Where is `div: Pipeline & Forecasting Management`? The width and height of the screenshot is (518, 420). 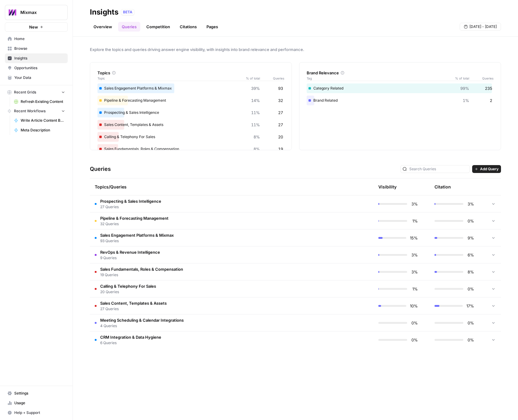 div: Pipeline & Forecasting Management is located at coordinates (191, 100).